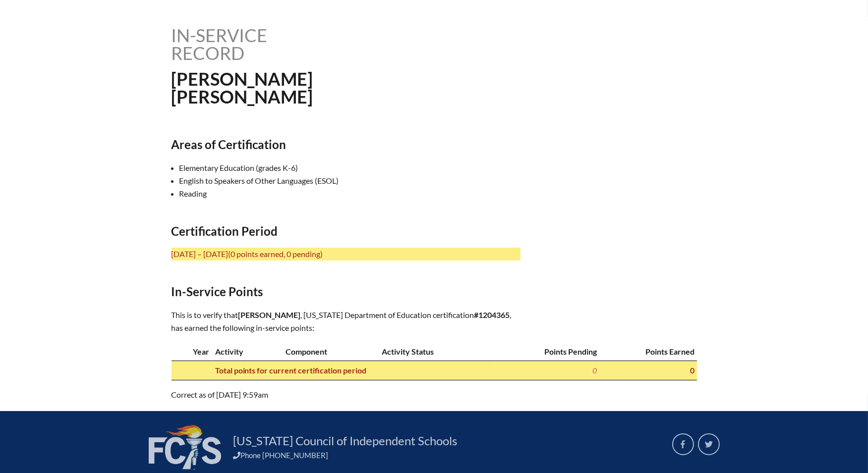  Describe the element at coordinates (354, 181) in the screenshot. I see `li: English to Speakers of Other Languages (ESOL)` at that location.